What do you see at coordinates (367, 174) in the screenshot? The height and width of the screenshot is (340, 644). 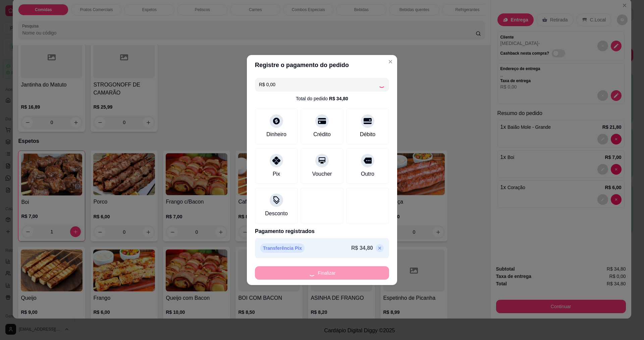 I see `div: Outro` at bounding box center [367, 174].